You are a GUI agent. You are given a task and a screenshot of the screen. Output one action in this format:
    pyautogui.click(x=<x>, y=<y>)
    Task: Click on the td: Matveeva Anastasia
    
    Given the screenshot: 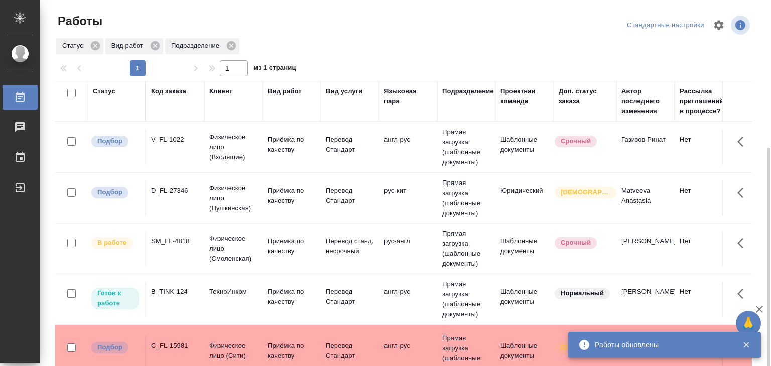 What is the action you would take?
    pyautogui.click(x=645, y=198)
    